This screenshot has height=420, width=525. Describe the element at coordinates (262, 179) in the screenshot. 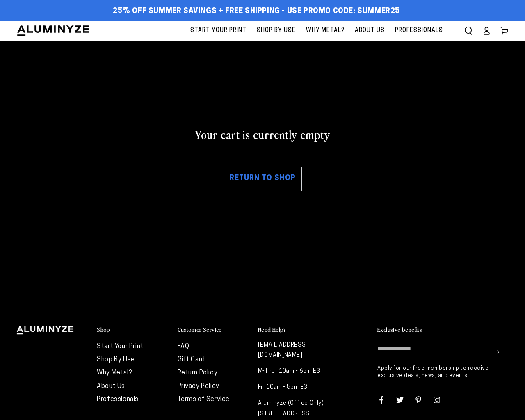

I see `a: Return to shop` at that location.